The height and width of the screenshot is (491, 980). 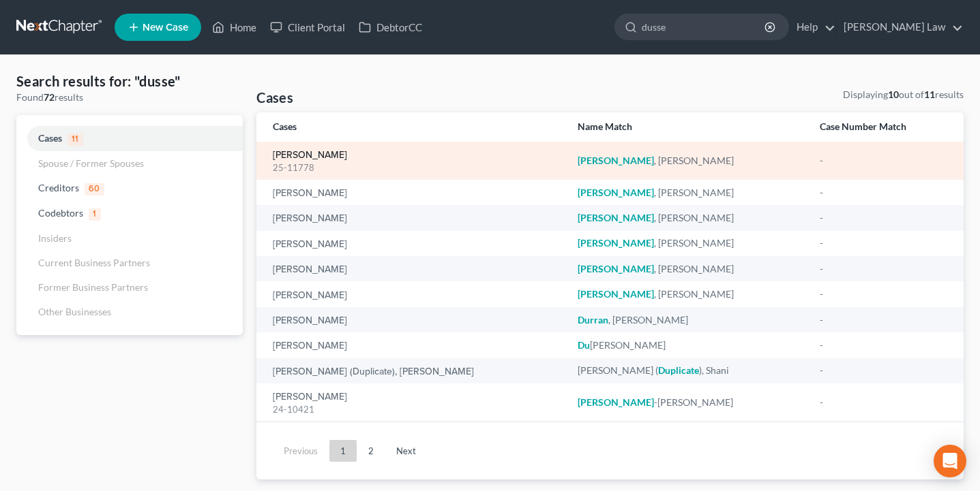 What do you see at coordinates (129, 139) in the screenshot?
I see `a: Cases11` at bounding box center [129, 139].